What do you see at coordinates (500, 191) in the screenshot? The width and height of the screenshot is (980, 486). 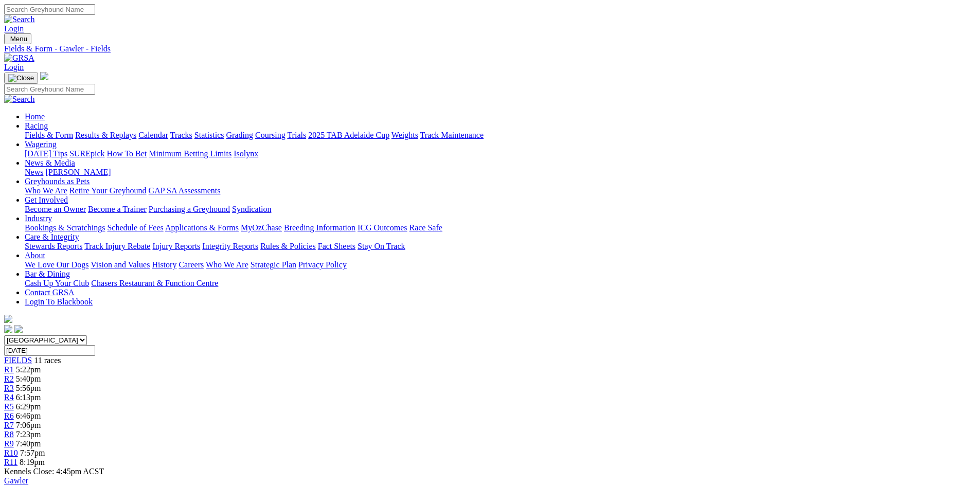 I see `div: Greyhounds as Pets` at bounding box center [500, 191].